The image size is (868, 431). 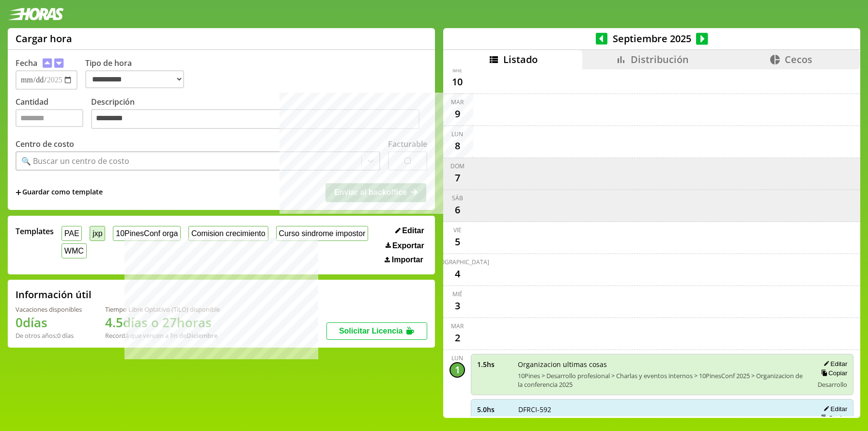 I want to click on span: DFRCI-592, so click(x=662, y=409).